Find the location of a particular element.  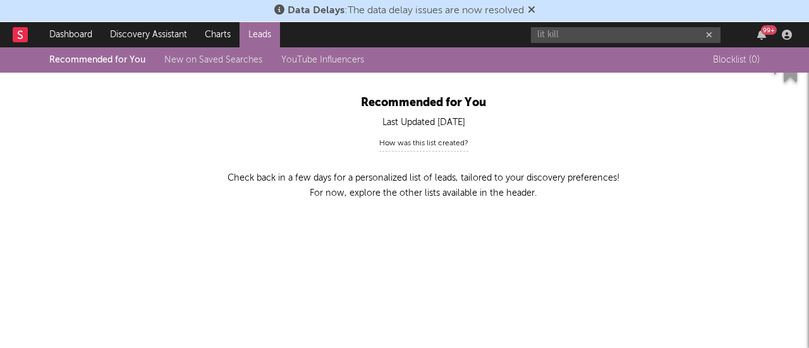

button: 99+ is located at coordinates (762, 35).